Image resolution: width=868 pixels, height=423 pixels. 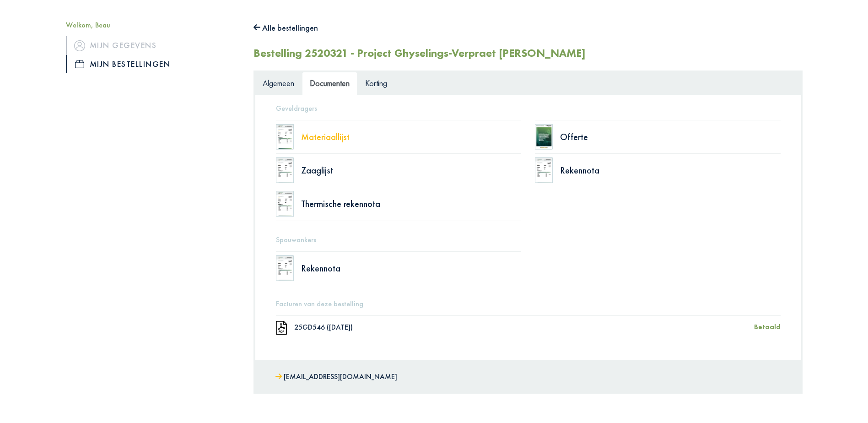 What do you see at coordinates (411, 136) in the screenshot?
I see `div: Materiaallijst` at bounding box center [411, 136].